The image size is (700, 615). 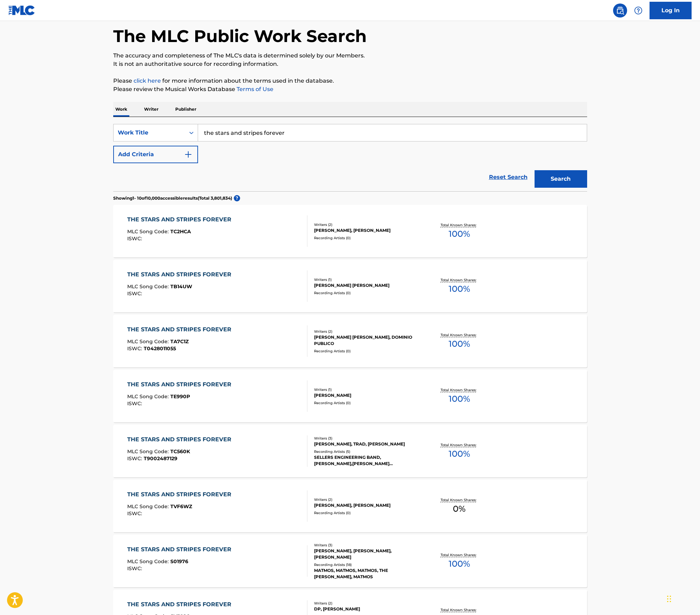 What do you see at coordinates (173, 199) in the screenshot?
I see `p: Showing 1 - 10 of 10,000 accessible results (Total 3,801,834 )` at bounding box center [173, 199].